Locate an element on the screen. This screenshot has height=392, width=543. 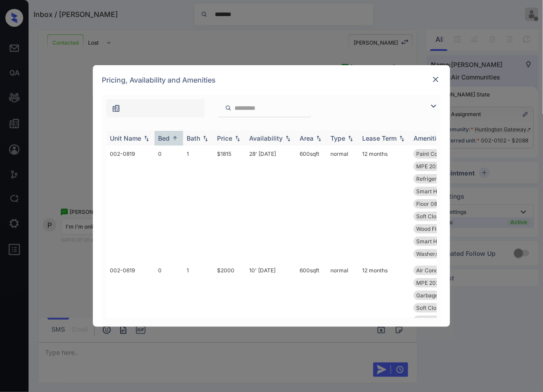
div: Unit Name is located at coordinates (125, 138).